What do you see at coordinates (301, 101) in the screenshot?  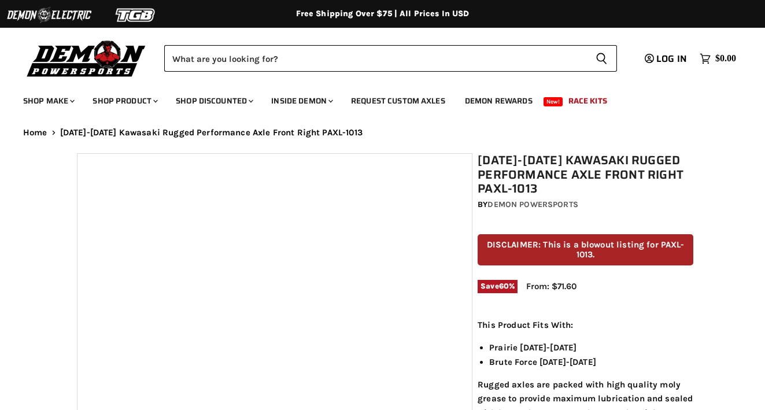 I see `a: Inside Demon` at bounding box center [301, 101].